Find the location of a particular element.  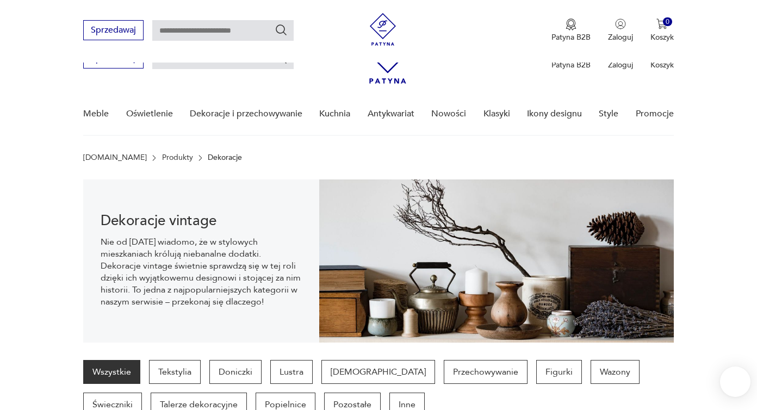

p: Doniczki is located at coordinates (236, 372).